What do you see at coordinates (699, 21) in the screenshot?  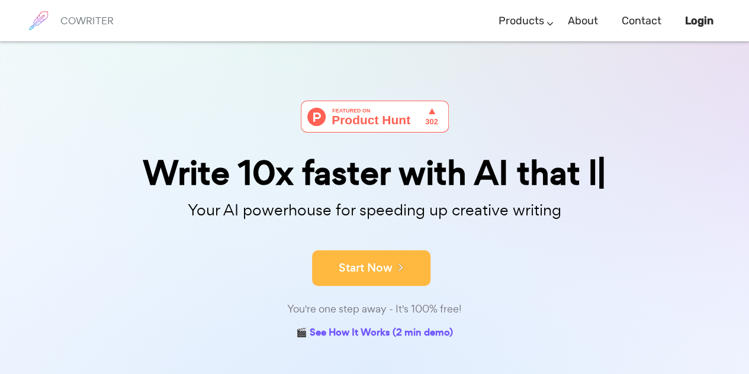 I see `b: Login` at bounding box center [699, 21].